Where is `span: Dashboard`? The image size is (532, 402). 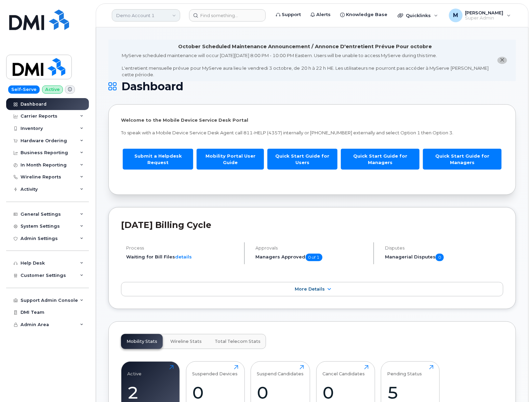
span: Dashboard is located at coordinates (152, 86).